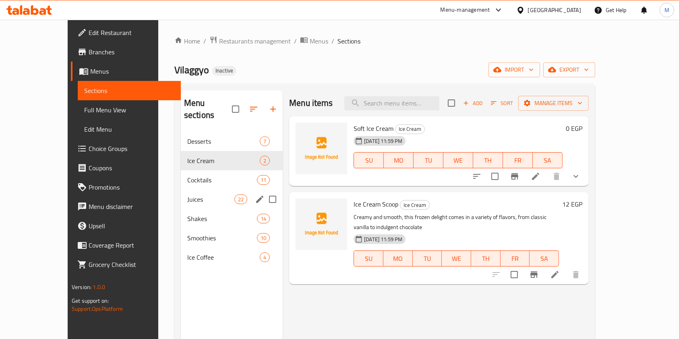  I want to click on h2: Menu items, so click(311, 103).